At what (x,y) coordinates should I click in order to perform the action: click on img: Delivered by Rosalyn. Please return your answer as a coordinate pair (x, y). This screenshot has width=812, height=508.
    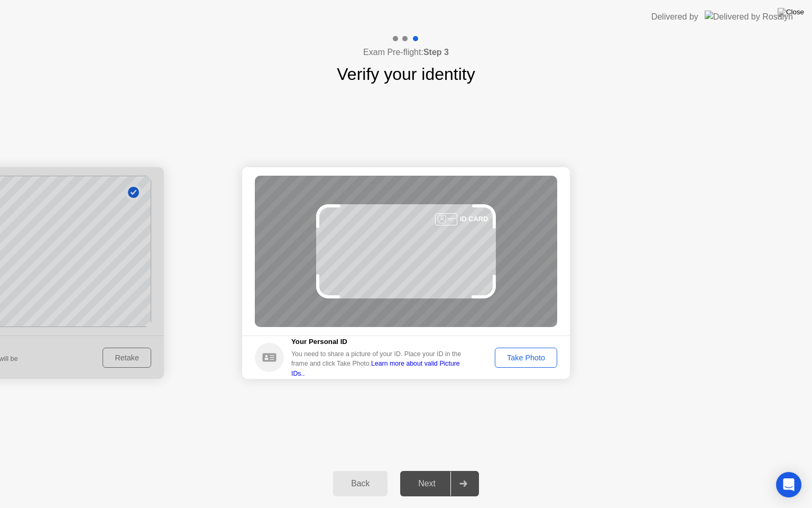
    Looking at the image, I should click on (748, 17).